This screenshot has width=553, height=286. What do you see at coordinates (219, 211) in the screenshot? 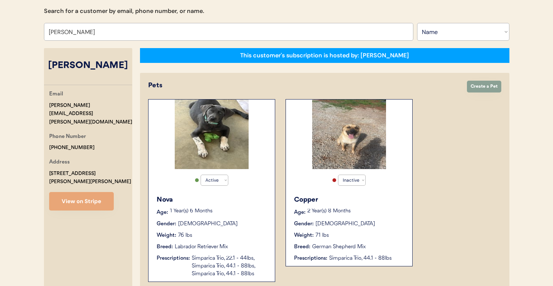
I see `p: 1 Year(s) 6 Months` at bounding box center [219, 211].